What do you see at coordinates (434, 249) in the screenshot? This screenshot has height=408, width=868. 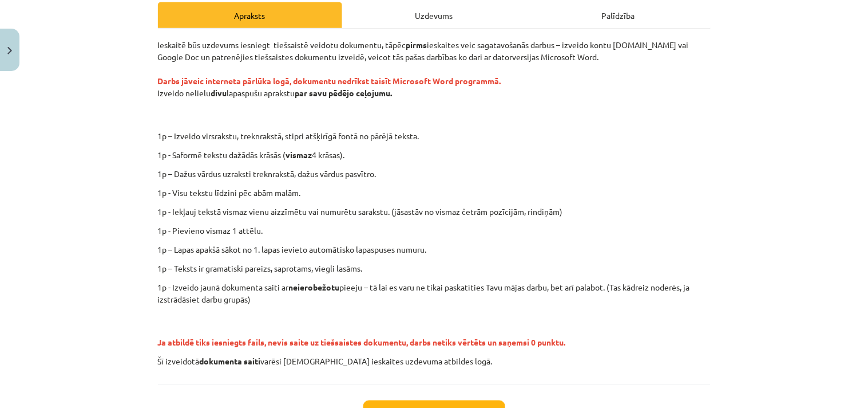 I see `p: 1p – Lapas apakšā sākot no 1. lapas ievieto automātisko lapaspuses numuru.` at bounding box center [434, 249].